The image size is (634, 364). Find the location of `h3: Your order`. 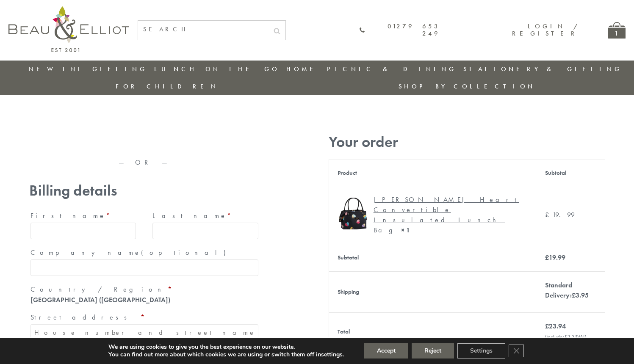

h3: Your order is located at coordinates (467, 142).